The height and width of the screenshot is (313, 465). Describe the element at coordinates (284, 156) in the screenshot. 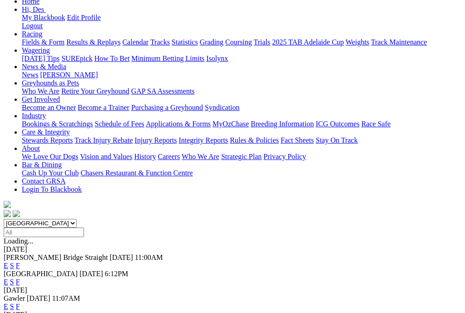

I see `a: Privacy Policy` at that location.